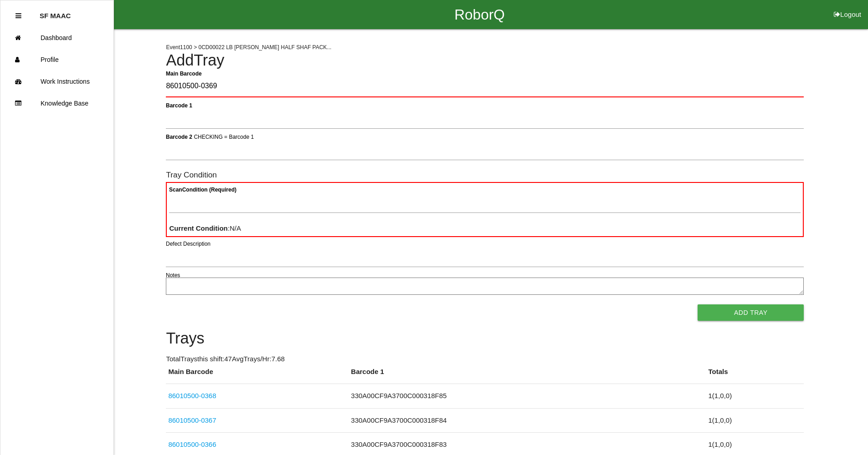 Image resolution: width=868 pixels, height=455 pixels. What do you see at coordinates (57, 81) in the screenshot?
I see `a: Work Instructions` at bounding box center [57, 81].